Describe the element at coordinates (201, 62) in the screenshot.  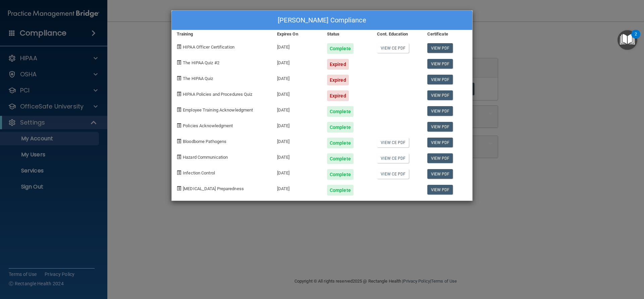
I see `span: The HIPAA Quiz #2` at that location.